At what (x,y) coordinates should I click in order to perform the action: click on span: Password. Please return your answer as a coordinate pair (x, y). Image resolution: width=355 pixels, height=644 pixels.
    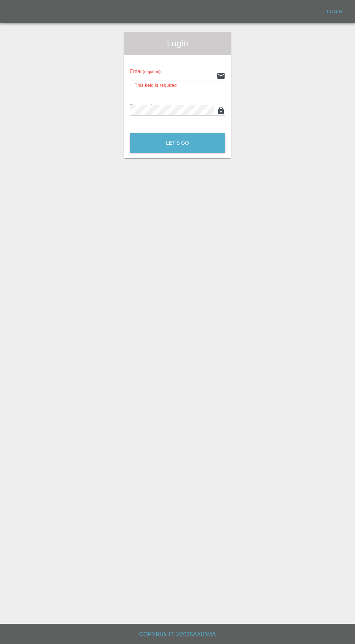
    Looking at the image, I should click on (150, 106).